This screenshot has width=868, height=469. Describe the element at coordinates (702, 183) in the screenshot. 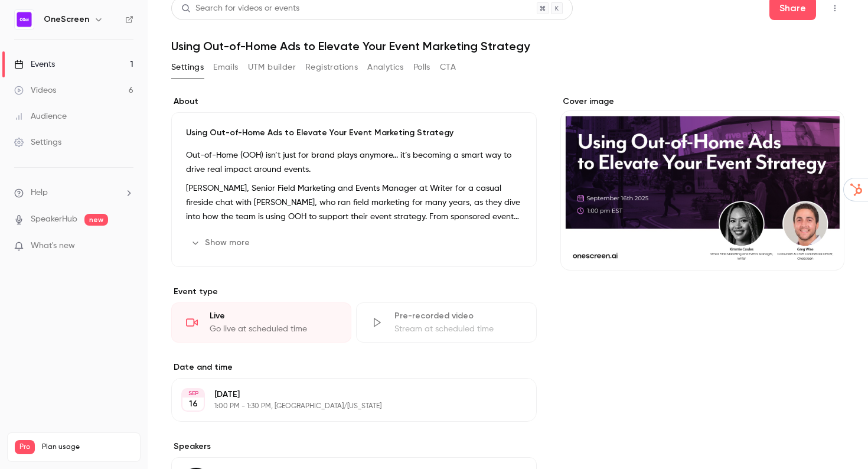

I see `section: Cover image` at that location.